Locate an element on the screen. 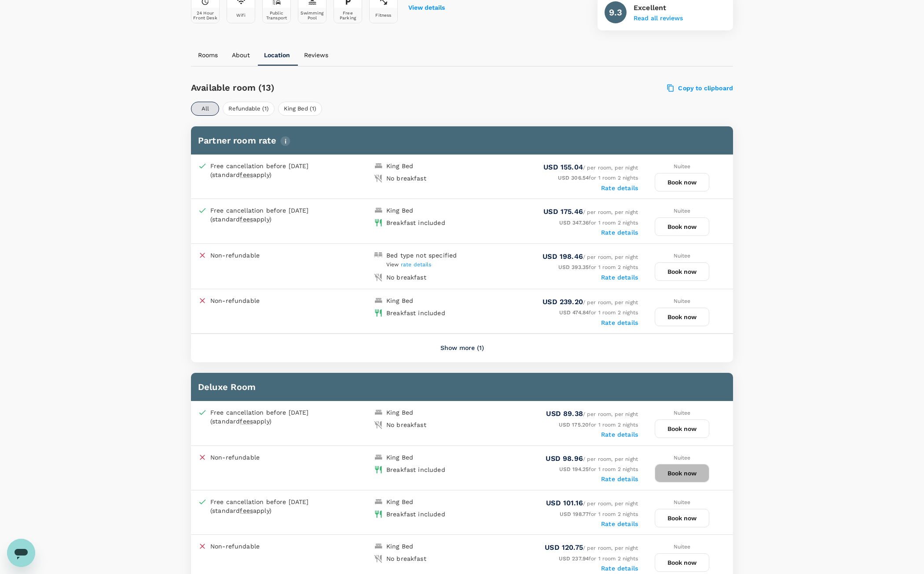 Image resolution: width=924 pixels, height=574 pixels. div: Wifi is located at coordinates (241, 15).